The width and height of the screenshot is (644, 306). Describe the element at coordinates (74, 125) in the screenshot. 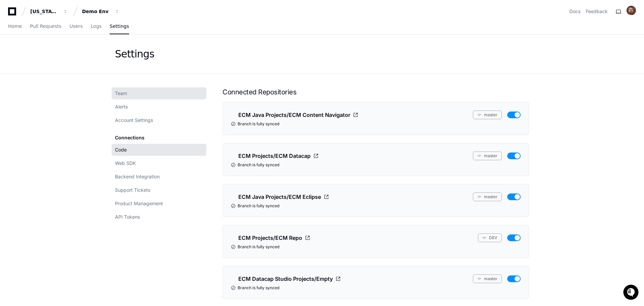

I see `span: Pylon` at that location.